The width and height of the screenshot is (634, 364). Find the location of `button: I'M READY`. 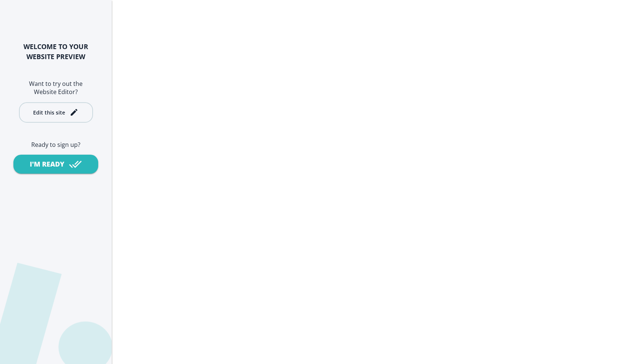

button: I'M READY is located at coordinates (56, 164).